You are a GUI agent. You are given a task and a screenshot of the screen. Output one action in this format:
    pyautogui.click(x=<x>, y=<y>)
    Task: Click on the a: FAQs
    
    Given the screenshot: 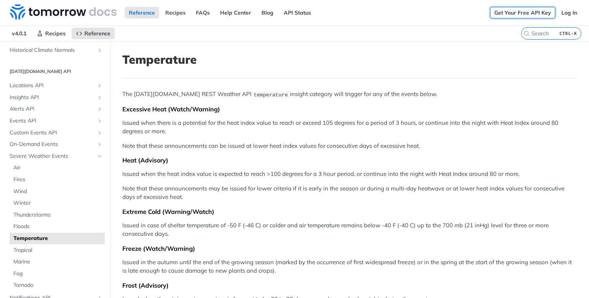 What is the action you would take?
    pyautogui.click(x=203, y=13)
    